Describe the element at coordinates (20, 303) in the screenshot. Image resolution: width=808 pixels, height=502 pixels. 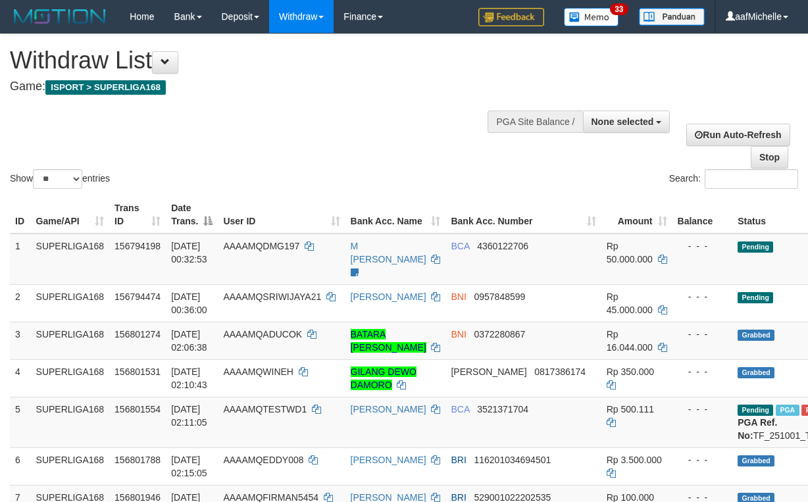
I see `td: 2` at that location.